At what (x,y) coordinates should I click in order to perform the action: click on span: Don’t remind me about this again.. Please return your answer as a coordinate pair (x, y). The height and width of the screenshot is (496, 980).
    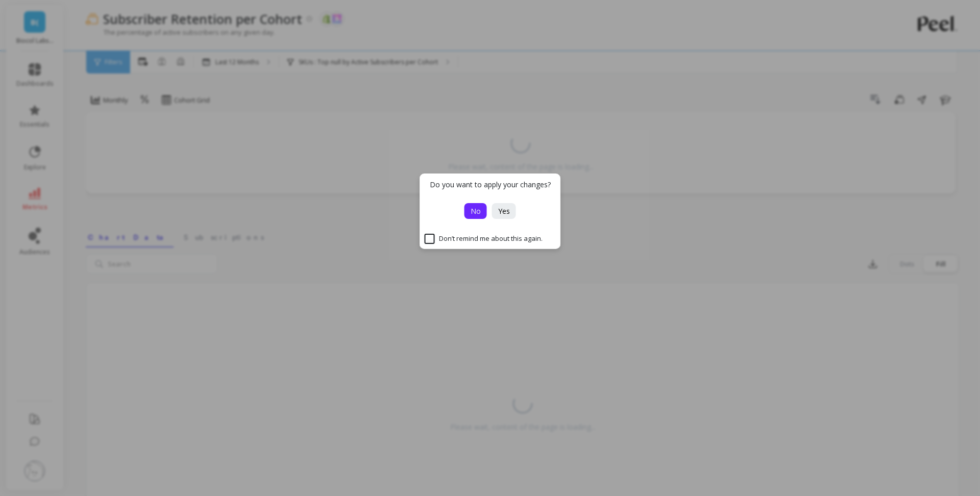
    Looking at the image, I should click on (483, 239).